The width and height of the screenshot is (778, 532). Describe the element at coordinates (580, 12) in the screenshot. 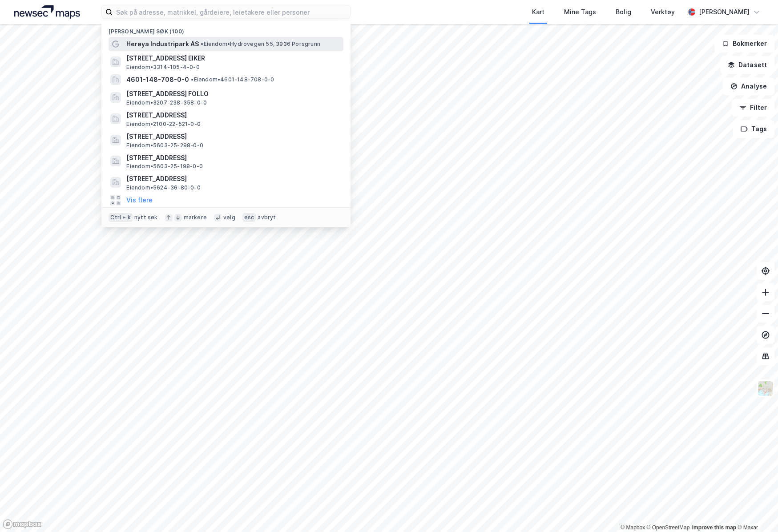

I see `div: Mine Tags` at that location.